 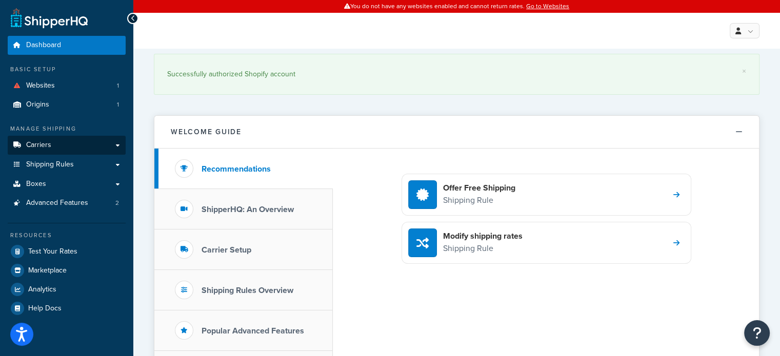 I want to click on a: Boxes, so click(x=67, y=184).